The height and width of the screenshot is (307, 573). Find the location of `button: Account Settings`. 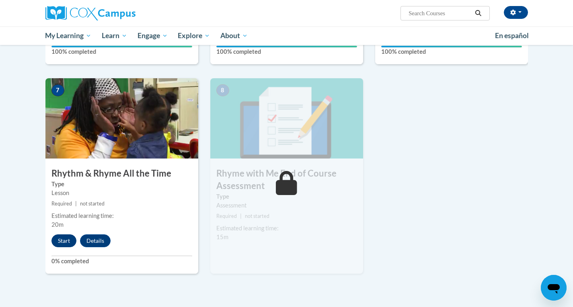

button: Account Settings is located at coordinates (516, 12).